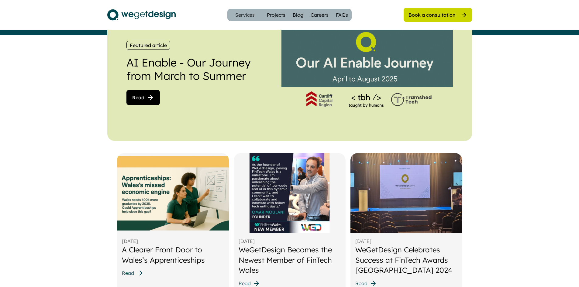  I want to click on div: A Clearer Front Door to Wales’s Apprenticeships, so click(173, 255).